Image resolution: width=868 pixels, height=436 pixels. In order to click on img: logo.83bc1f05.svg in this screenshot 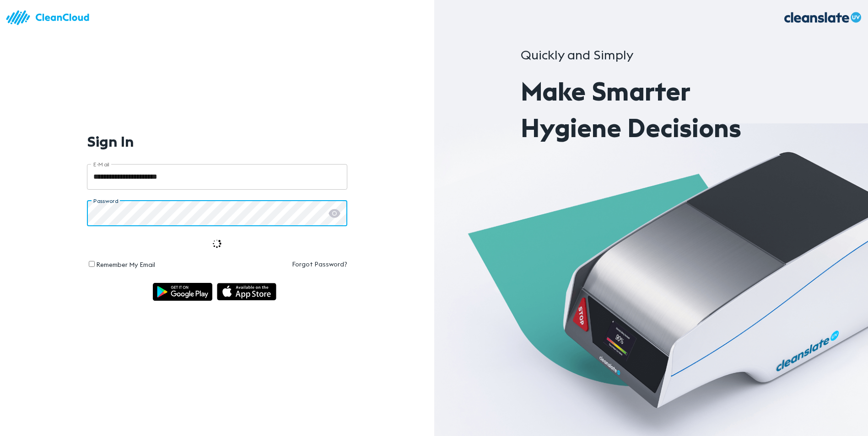, I will do `click(51, 17)`.